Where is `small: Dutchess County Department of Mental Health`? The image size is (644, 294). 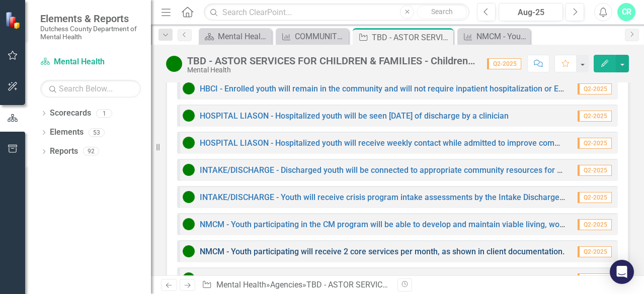 small: Dutchess County Department of Mental Health is located at coordinates (91, 32).